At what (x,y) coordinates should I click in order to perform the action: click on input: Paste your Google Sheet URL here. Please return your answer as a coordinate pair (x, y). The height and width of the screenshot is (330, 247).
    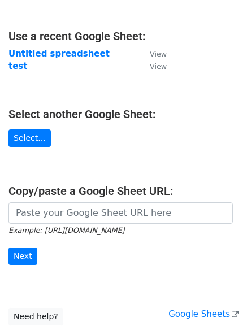
    Looking at the image, I should click on (120, 213).